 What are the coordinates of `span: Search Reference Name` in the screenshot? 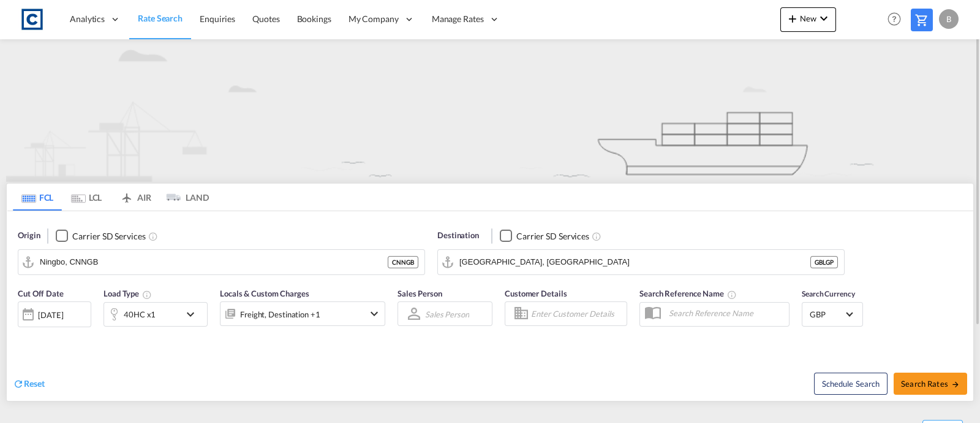 It's located at (688, 293).